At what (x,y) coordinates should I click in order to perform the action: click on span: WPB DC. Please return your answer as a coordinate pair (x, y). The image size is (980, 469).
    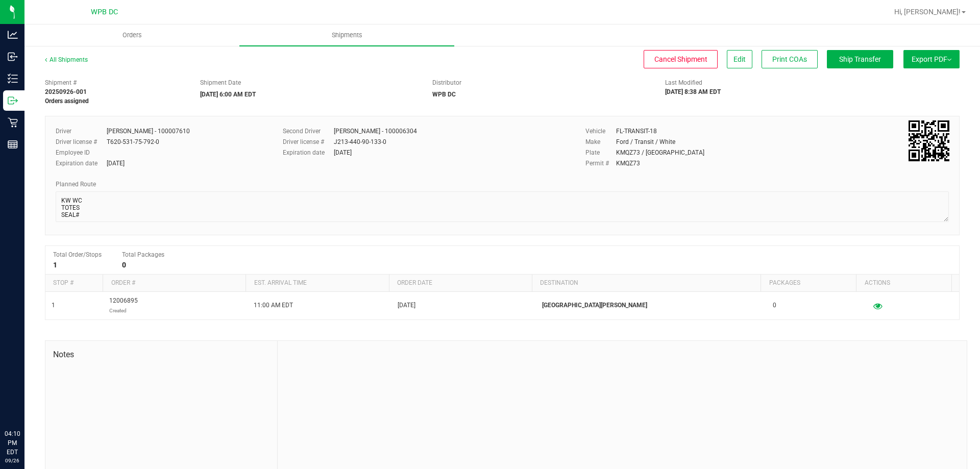
    Looking at the image, I should click on (104, 12).